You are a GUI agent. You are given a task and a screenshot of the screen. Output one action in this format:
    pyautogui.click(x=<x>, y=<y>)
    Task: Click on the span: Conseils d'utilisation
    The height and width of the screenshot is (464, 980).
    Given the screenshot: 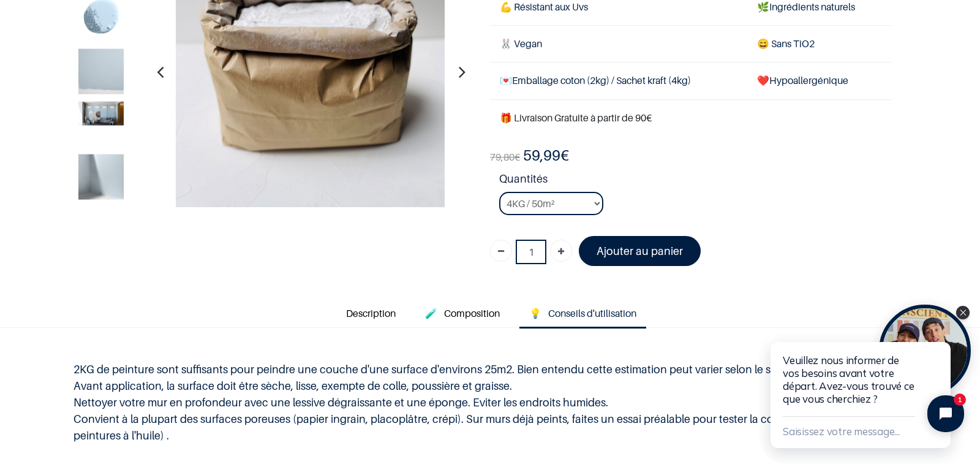 What is the action you would take?
    pyautogui.click(x=592, y=313)
    